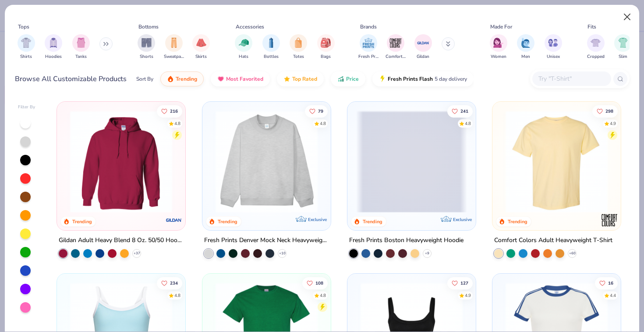 The image size is (644, 332). What do you see at coordinates (557, 161) in the screenshot?
I see `img: 029b8af0-80e6-406f-9fdc-fdf898547912` at bounding box center [557, 161].